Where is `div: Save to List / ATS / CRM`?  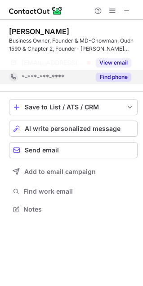 div: Save to List / ATS / CRM is located at coordinates (73, 107).